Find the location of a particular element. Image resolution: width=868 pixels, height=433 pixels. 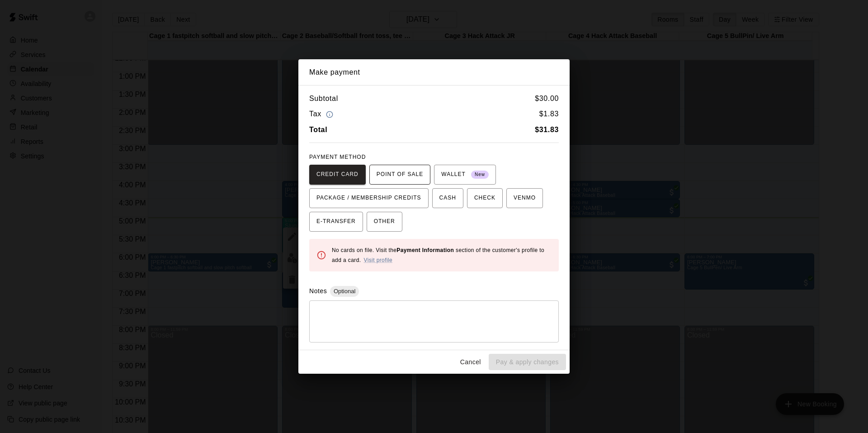

h6: Tax is located at coordinates (322, 114).